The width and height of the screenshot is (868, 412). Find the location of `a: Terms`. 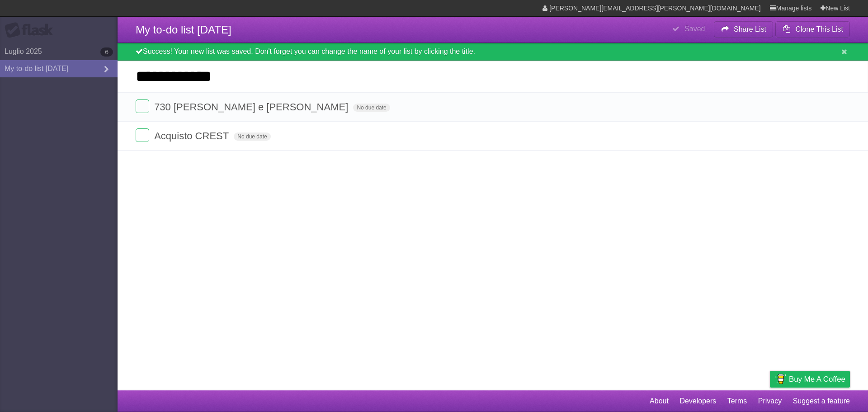

a: Terms is located at coordinates (737, 401).